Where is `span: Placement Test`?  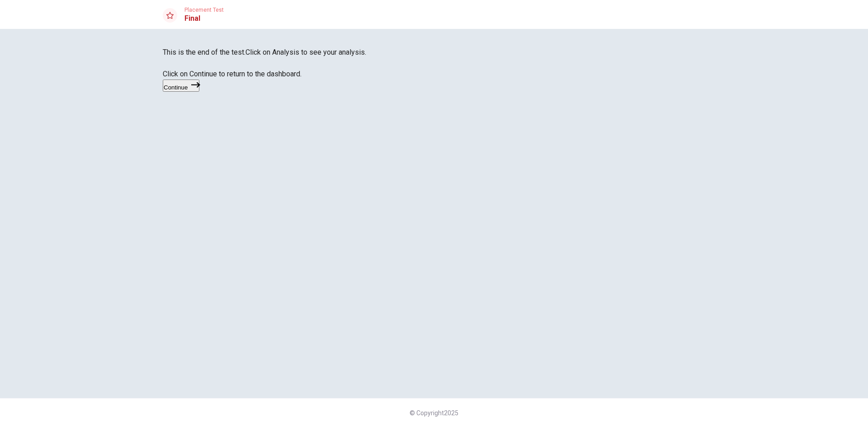 span: Placement Test is located at coordinates (203, 10).